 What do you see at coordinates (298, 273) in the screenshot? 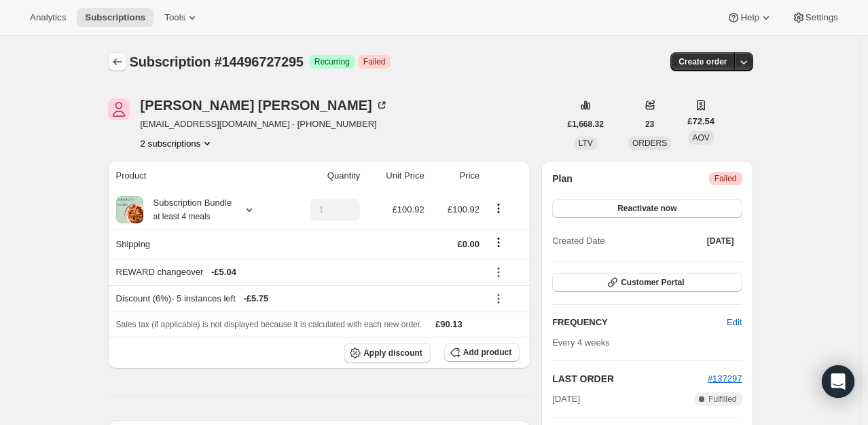
I see `div: REWARD changeover` at bounding box center [298, 273].